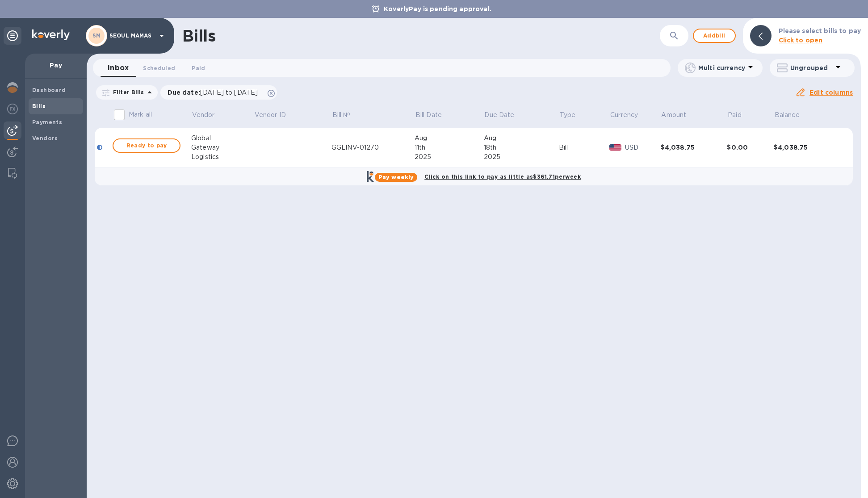  What do you see at coordinates (51, 35) in the screenshot?
I see `img: Logo` at bounding box center [51, 35].